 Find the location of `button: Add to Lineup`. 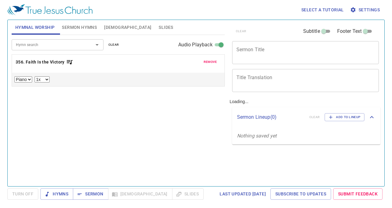

button: Add to Lineup is located at coordinates (345, 117).